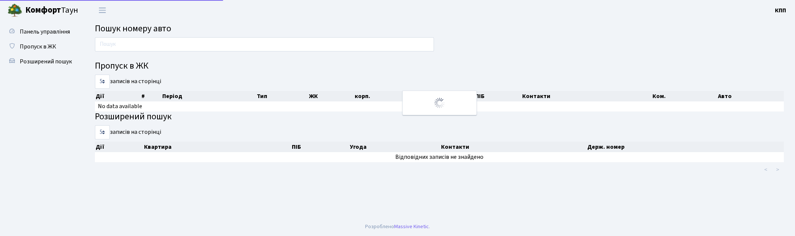  What do you see at coordinates (397, 226) in the screenshot?
I see `div: Розроблено .` at bounding box center [397, 226].